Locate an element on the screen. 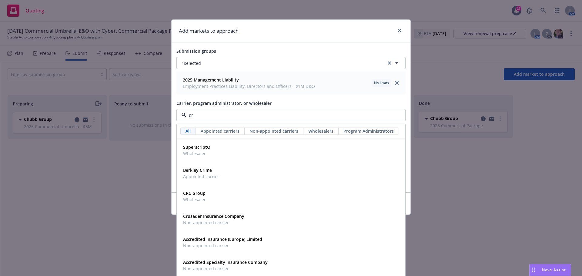 The height and width of the screenshot is (276, 582). strong: CRC Group is located at coordinates (194, 193).